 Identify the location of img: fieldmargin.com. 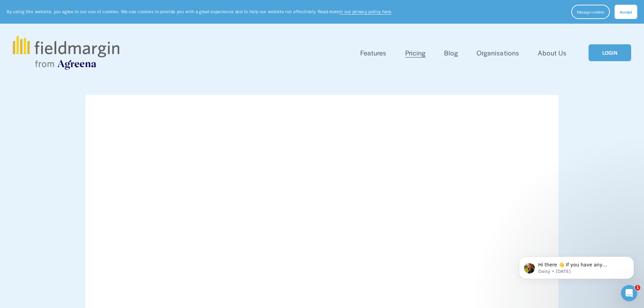
(66, 53).